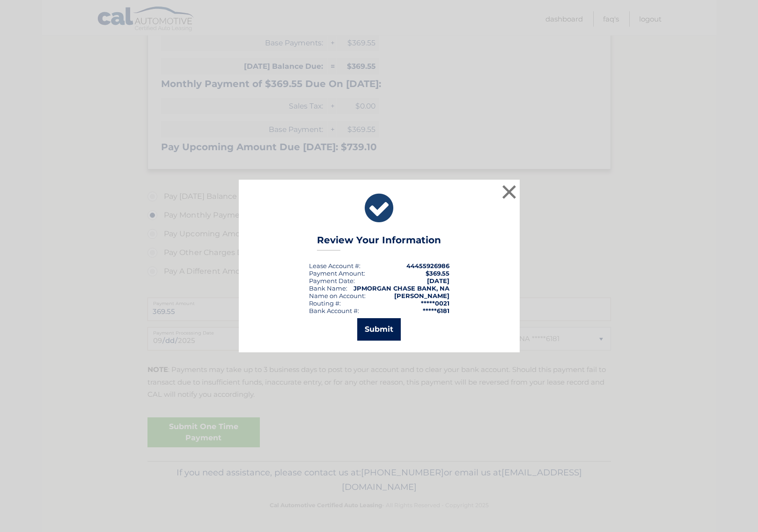  I want to click on span: Payment Date, so click(331, 280).